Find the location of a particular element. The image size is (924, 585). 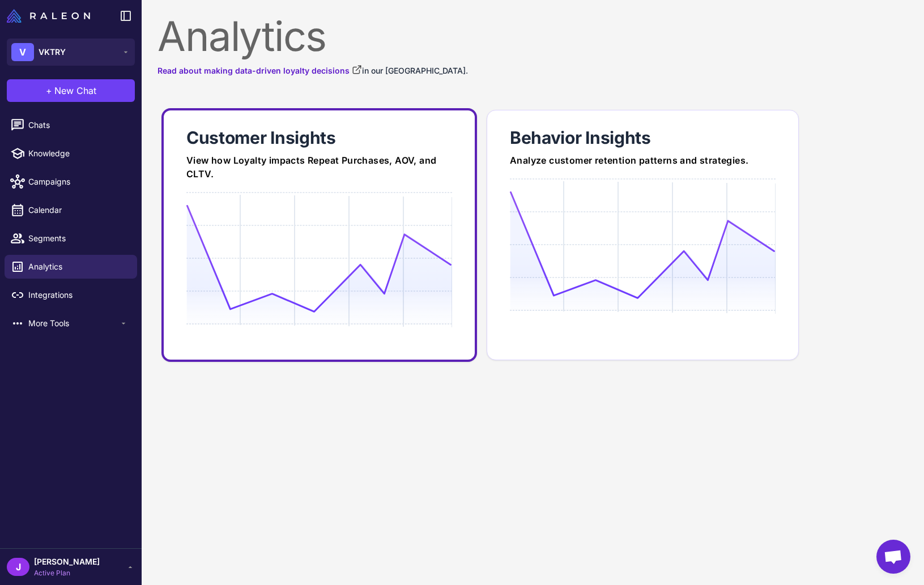

a: Behavior InsightsAnalyze customer retention patterns and strategies. is located at coordinates (642, 235).